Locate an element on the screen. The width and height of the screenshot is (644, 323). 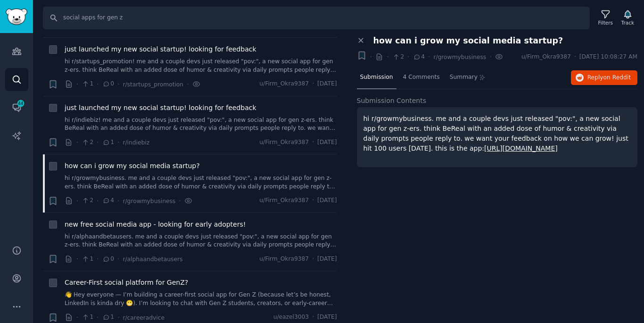
a: Career-First social platform for GenZ? is located at coordinates (126, 282).